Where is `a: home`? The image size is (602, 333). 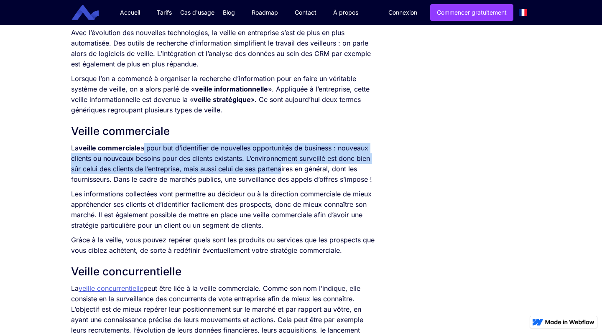 a: home is located at coordinates (91, 13).